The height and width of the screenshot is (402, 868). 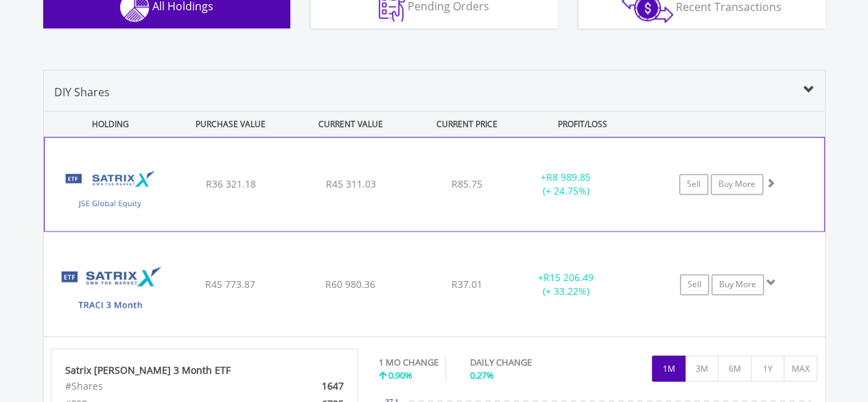 What do you see at coordinates (82, 92) in the screenshot?
I see `span: DIY Shares` at bounding box center [82, 92].